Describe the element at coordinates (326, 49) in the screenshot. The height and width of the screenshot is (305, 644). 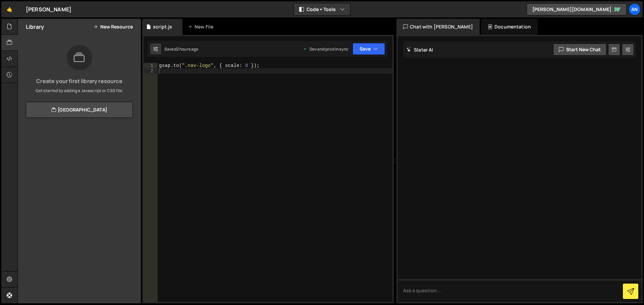
I see `div: Dev and prod in sync` at that location.